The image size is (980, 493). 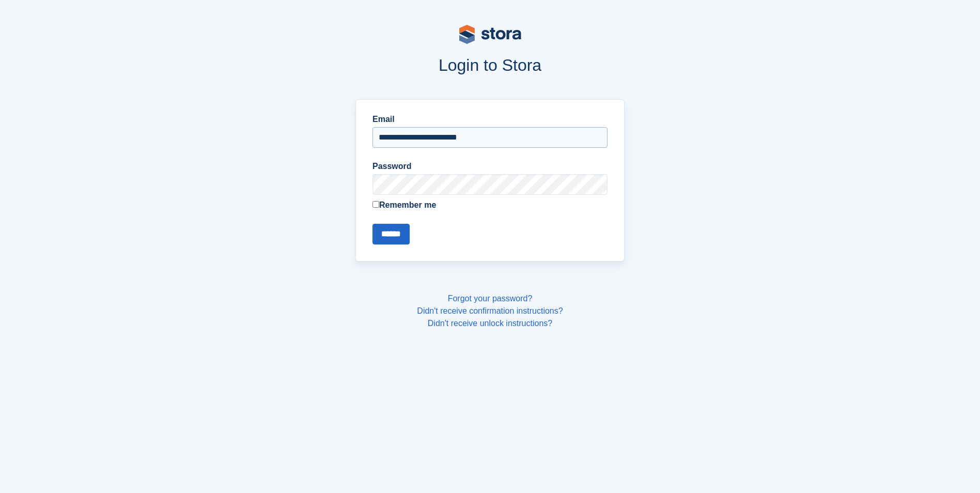 I want to click on a: Forgot your password?, so click(x=491, y=298).